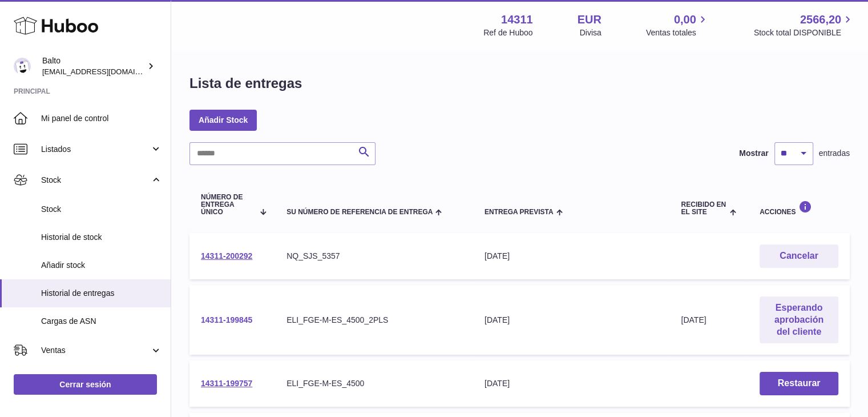 The height and width of the screenshot is (417, 868). What do you see at coordinates (519, 212) in the screenshot?
I see `span: Entrega prevista` at bounding box center [519, 212].